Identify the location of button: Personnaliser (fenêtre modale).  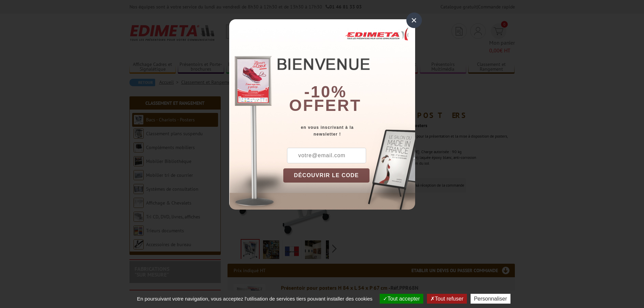
(490, 298).